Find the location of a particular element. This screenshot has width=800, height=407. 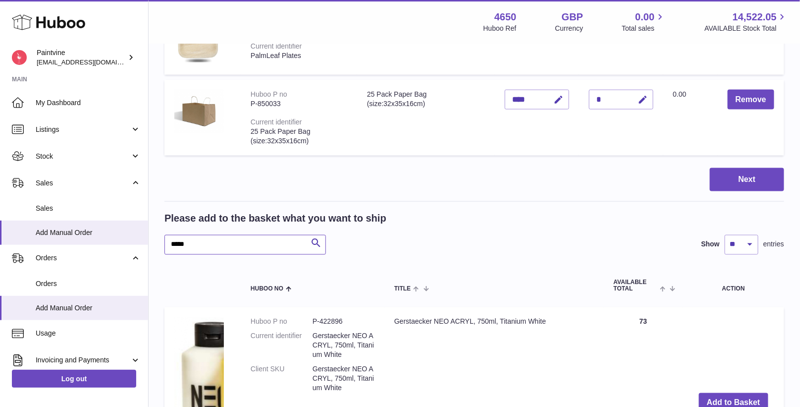

button: Next is located at coordinates (747, 179).